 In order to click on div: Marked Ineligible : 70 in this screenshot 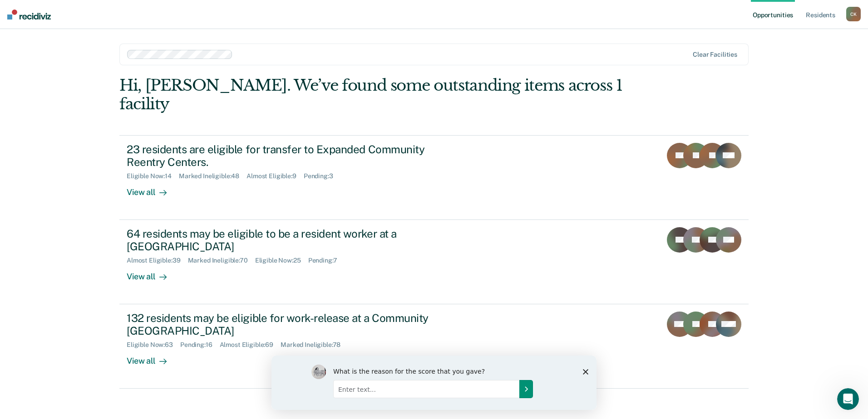, I will do `click(221, 260)`.